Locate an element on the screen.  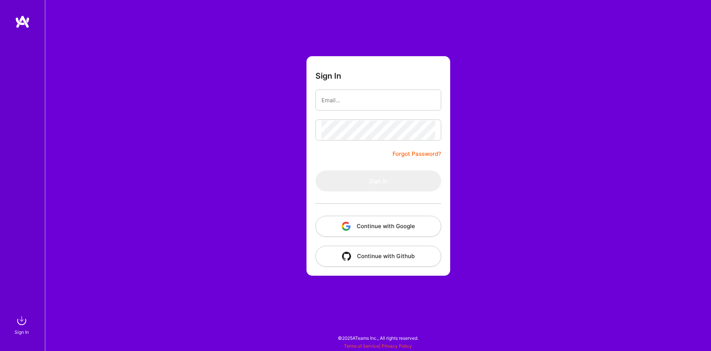
a: Terms of Service is located at coordinates (362, 346).